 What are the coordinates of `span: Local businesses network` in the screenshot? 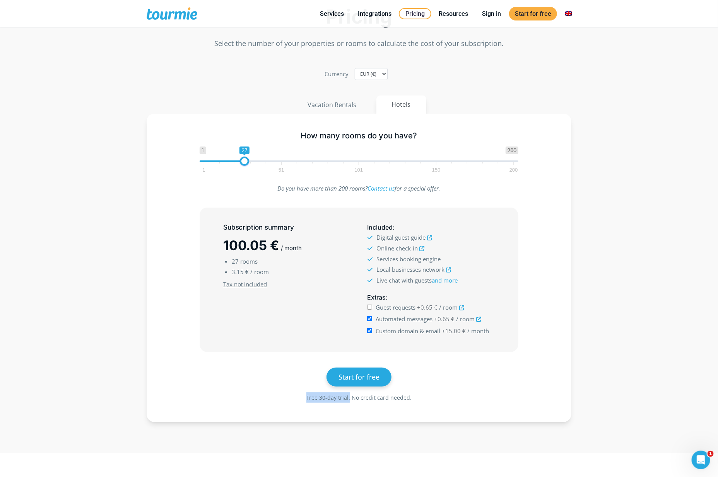 It's located at (410, 270).